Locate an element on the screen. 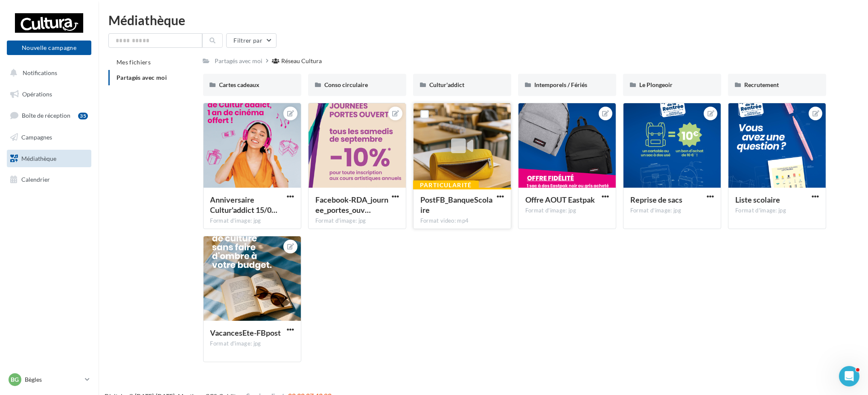  a: Médiathèque is located at coordinates (49, 159).